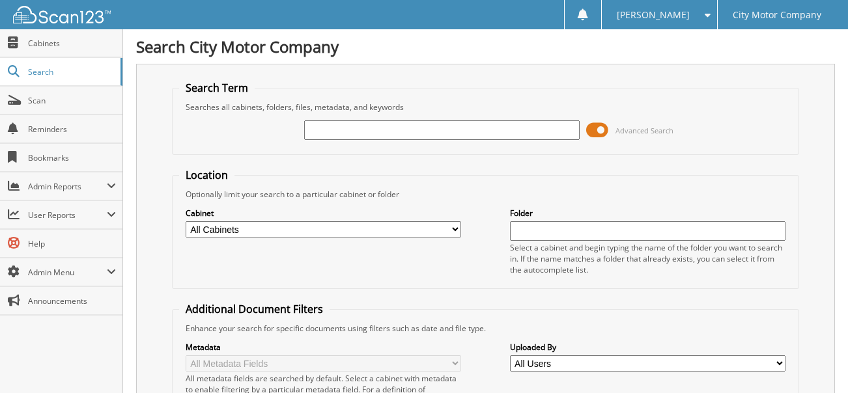 This screenshot has width=848, height=393. I want to click on span: Search, so click(71, 72).